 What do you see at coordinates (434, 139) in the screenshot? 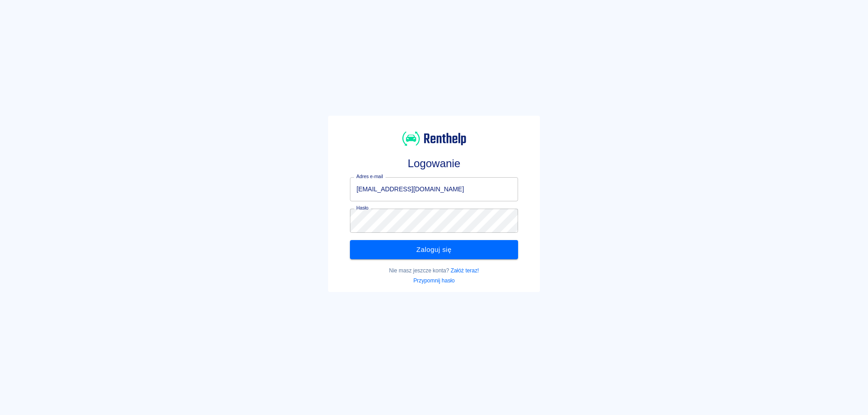
I see `img: Renthelp logo` at bounding box center [434, 139].